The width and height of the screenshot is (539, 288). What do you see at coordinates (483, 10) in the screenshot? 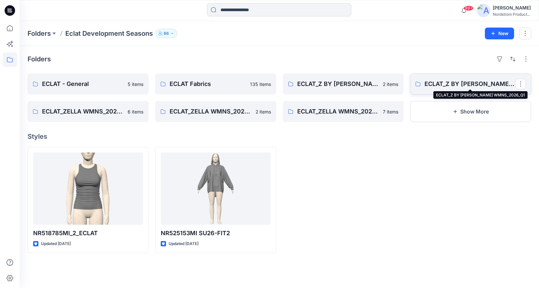
I see `img: avatar` at bounding box center [483, 10].